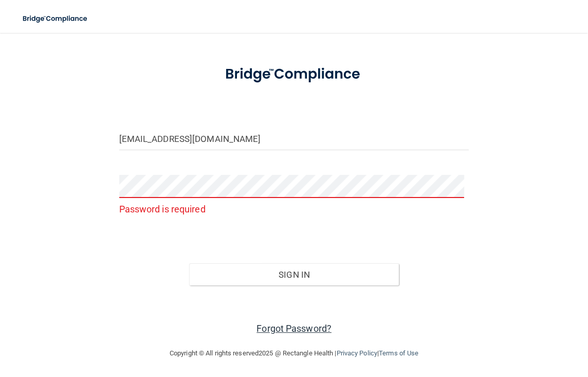 The width and height of the screenshot is (588, 377). What do you see at coordinates (399, 353) in the screenshot?
I see `a: Terms of Use` at bounding box center [399, 353].